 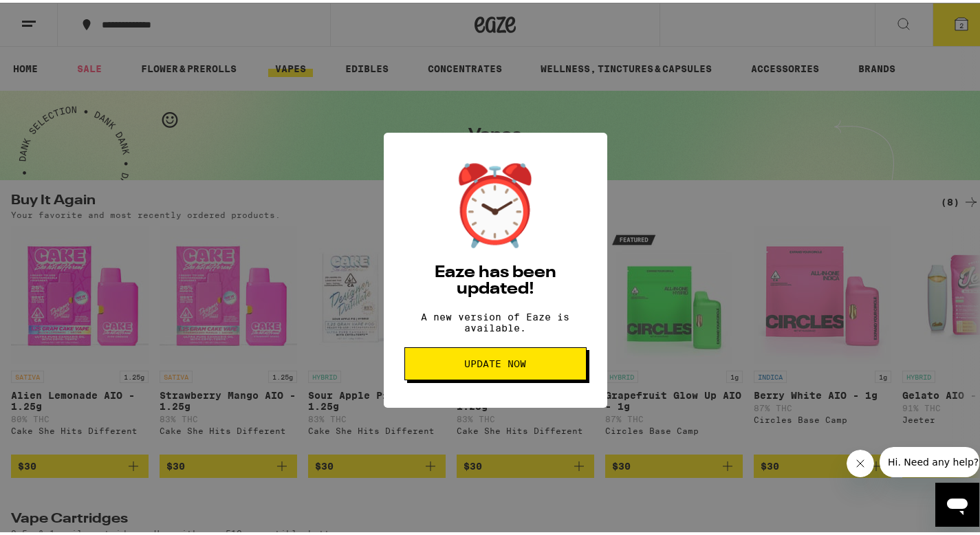 What do you see at coordinates (495, 279) in the screenshot?
I see `h2: Eaze has been updated!` at bounding box center [495, 279].